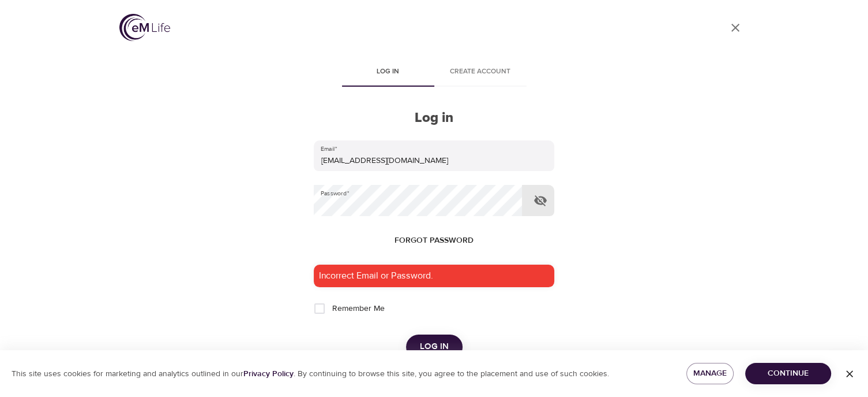  What do you see at coordinates (434, 346) in the screenshot?
I see `button: Log in` at bounding box center [434, 346].